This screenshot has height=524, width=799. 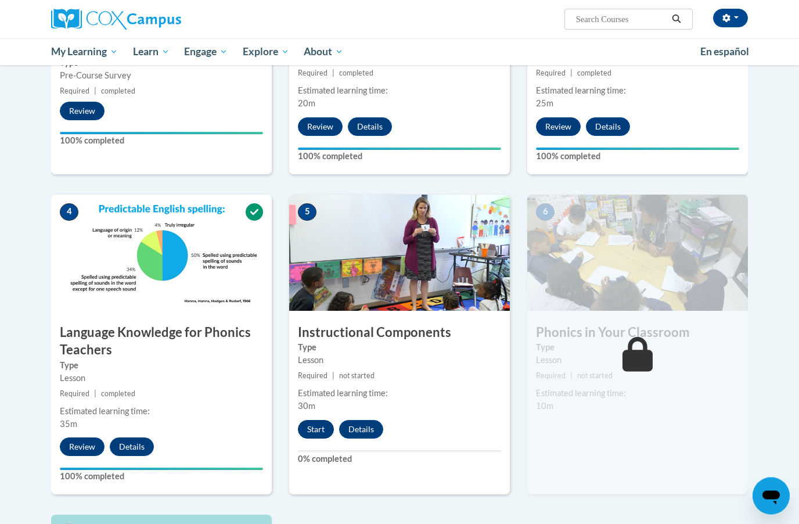 I want to click on button: Start, so click(x=316, y=430).